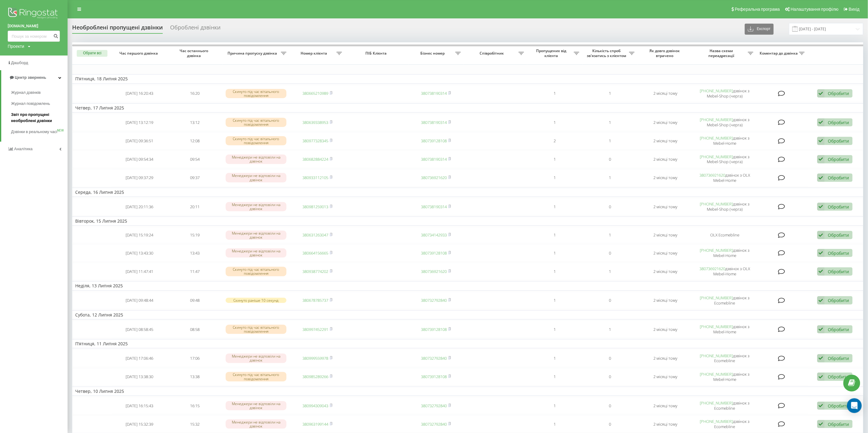  I want to click on a: 380678785737, so click(315, 300).